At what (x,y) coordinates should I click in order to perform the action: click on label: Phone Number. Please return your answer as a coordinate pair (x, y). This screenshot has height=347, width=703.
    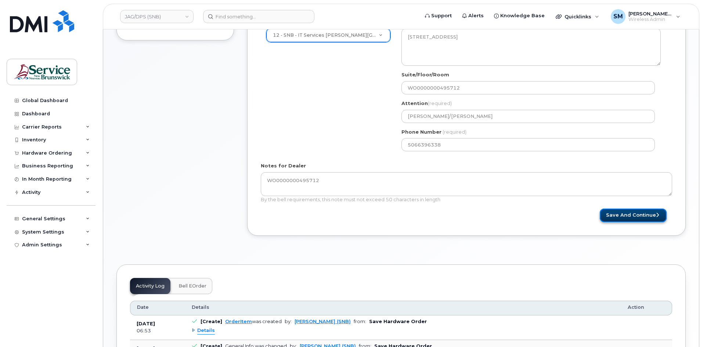
    Looking at the image, I should click on (421, 132).